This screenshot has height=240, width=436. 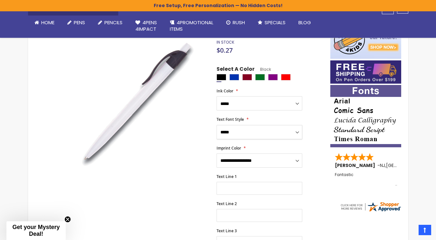 What do you see at coordinates (230, 119) in the screenshot?
I see `span: Text Font Style` at bounding box center [230, 119].